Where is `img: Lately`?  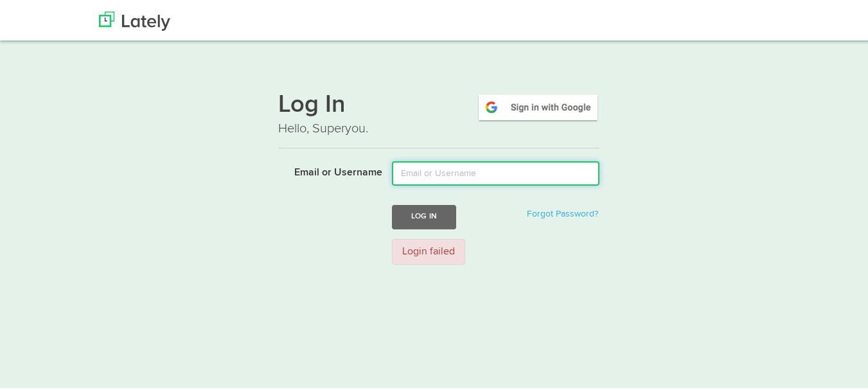 img: Lately is located at coordinates (134, 20).